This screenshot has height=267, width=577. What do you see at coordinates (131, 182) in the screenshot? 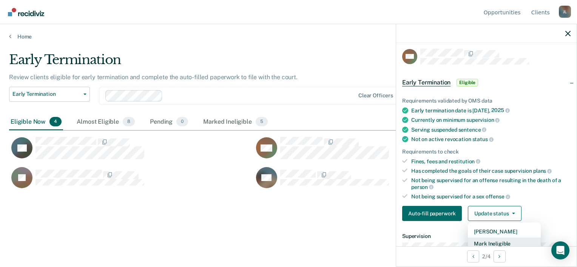
I see `div: CaseloadOpportunityCell-290543` at bounding box center [131, 182].